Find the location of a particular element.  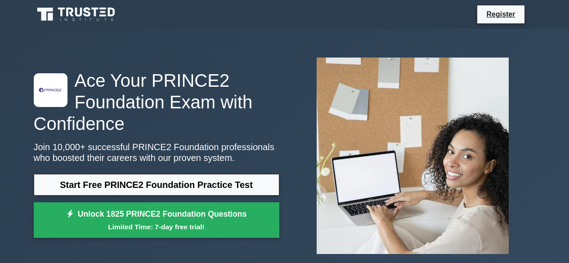

a: Unlock 1825 PRINCE2 Foundation QuestionsLimited Time: 7-day free trial! is located at coordinates (157, 221).